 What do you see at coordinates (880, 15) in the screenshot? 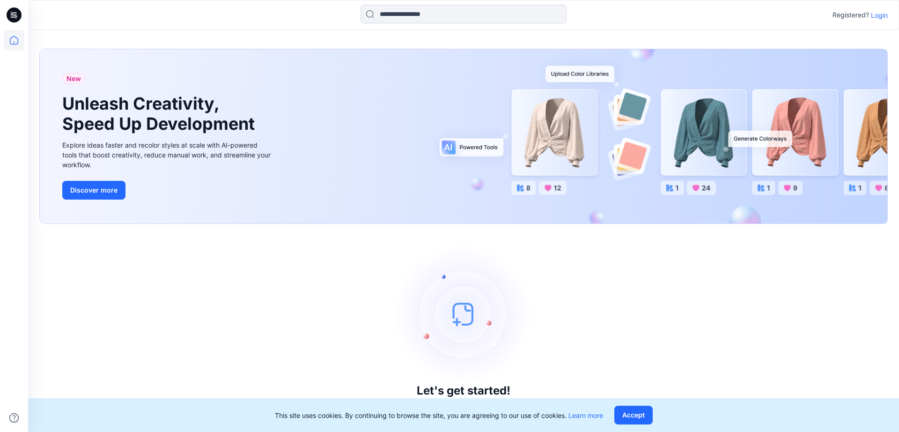
I see `p: Login` at bounding box center [880, 15].